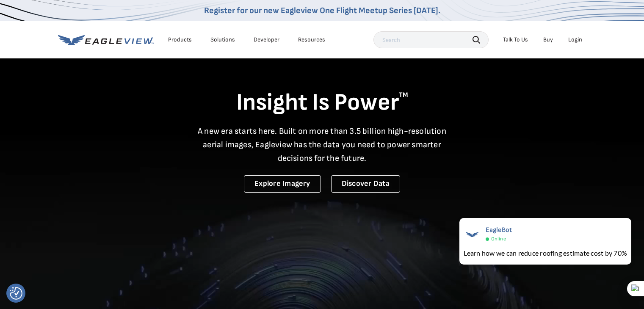 The image size is (644, 309). What do you see at coordinates (431, 40) in the screenshot?
I see `input: Search` at bounding box center [431, 40].